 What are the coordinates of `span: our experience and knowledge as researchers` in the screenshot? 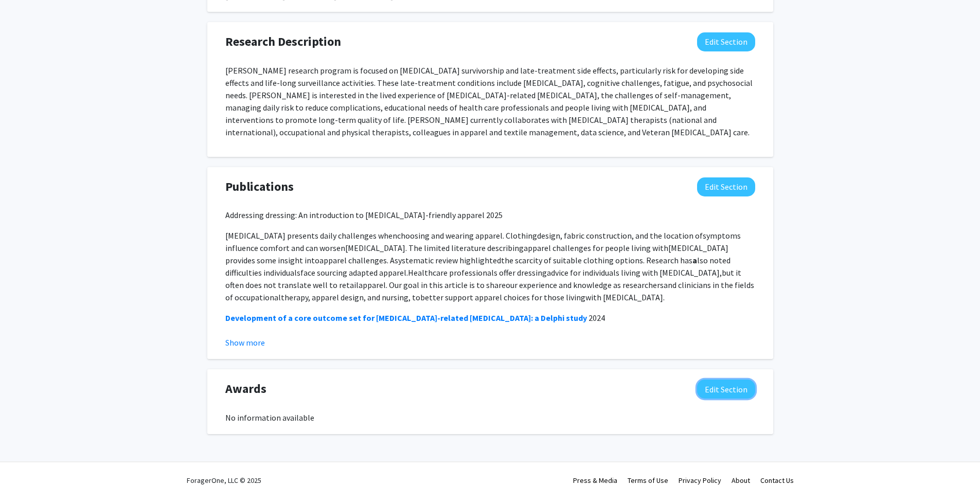 It's located at (584, 285).